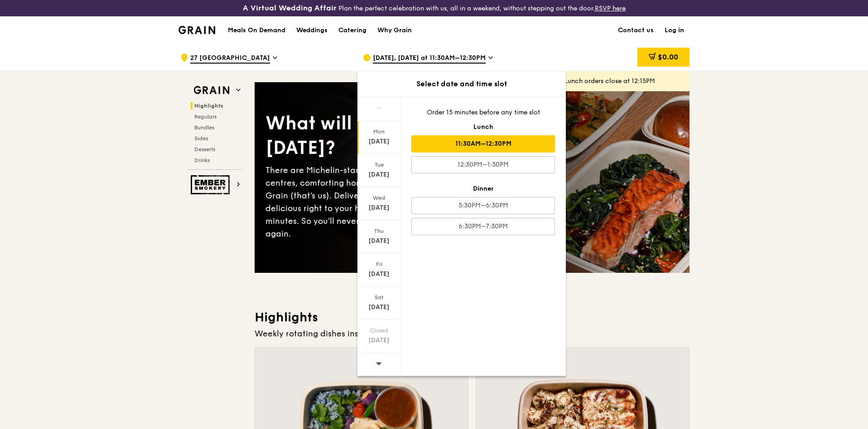  Describe the element at coordinates (312, 31) in the screenshot. I see `a: Weddings` at that location.